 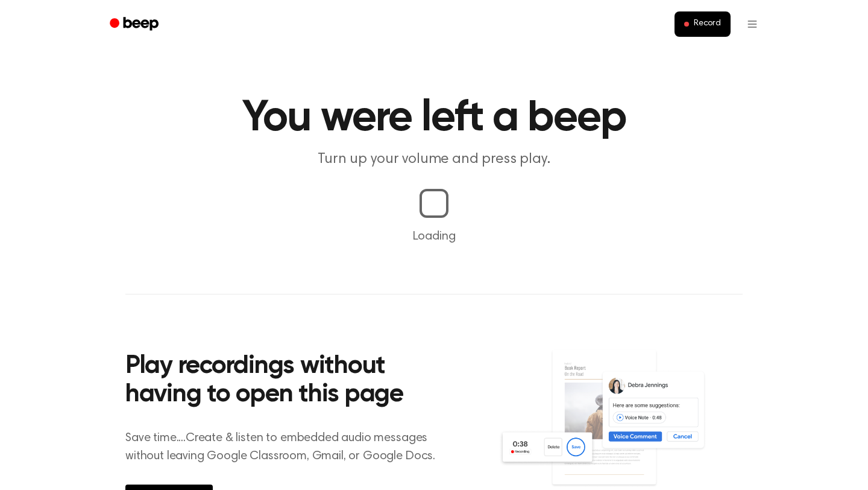 I want to click on h2: Play recordings without having to open this page, so click(x=288, y=381).